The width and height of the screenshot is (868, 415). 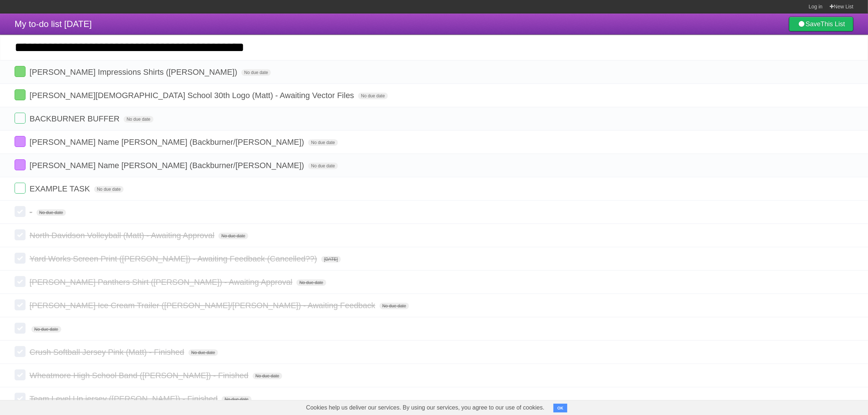 I want to click on span: Crush Softball Jersey Pink (Matt) - Finished, so click(x=108, y=352).